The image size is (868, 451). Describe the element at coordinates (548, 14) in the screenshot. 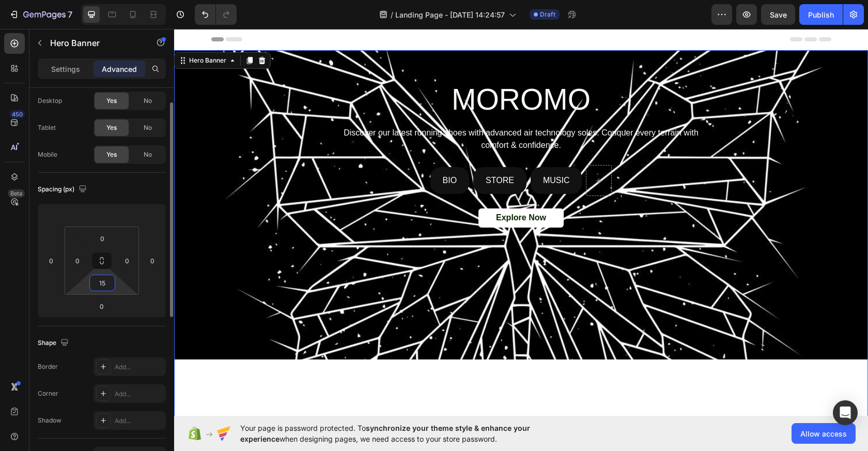

I see `span: Draft` at that location.